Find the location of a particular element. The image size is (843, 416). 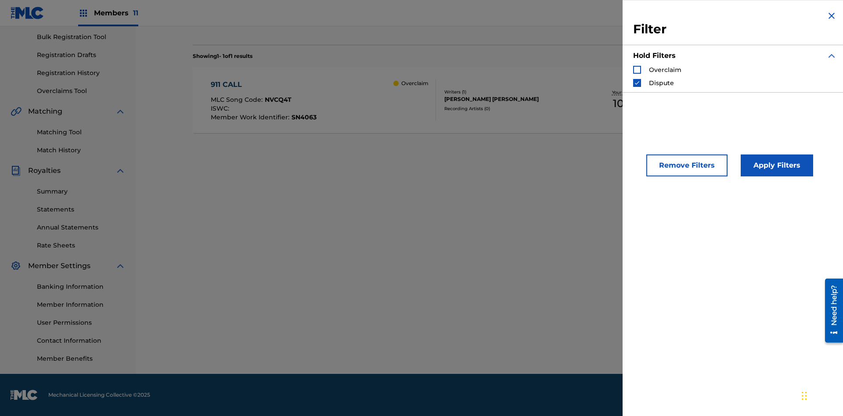

span: NVCQ4T is located at coordinates (278, 100).